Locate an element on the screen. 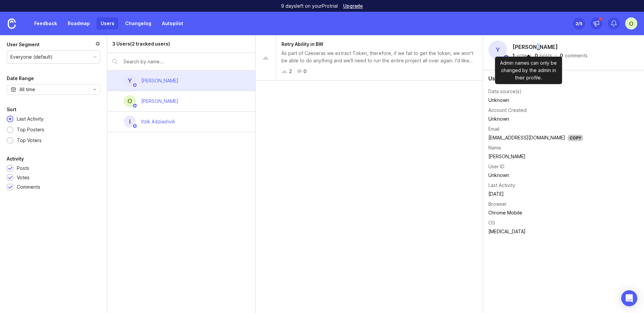 This screenshot has height=313, width=644. span: Retry Ability in BW is located at coordinates (302, 44).